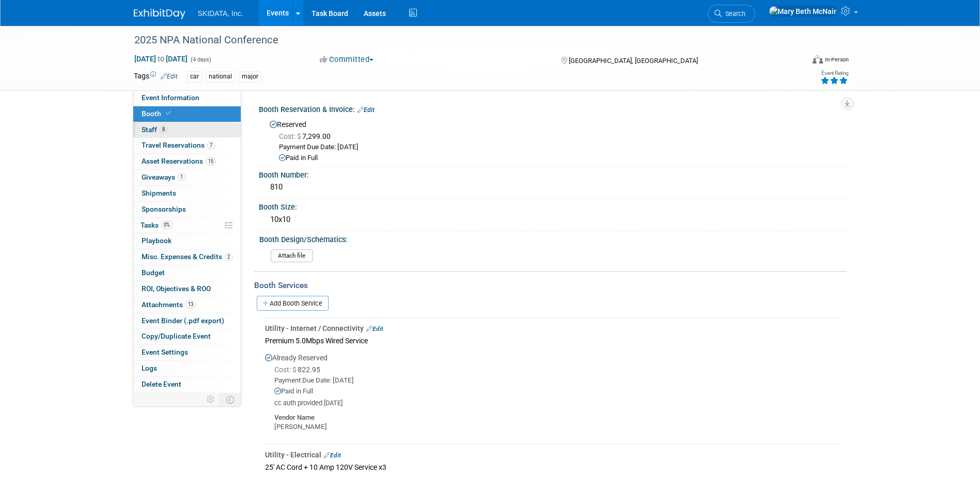 This screenshot has width=980, height=477. What do you see at coordinates (552, 467) in the screenshot?
I see `div: 25' AC Cord + 10 Amp 120V Service x3` at bounding box center [552, 467].